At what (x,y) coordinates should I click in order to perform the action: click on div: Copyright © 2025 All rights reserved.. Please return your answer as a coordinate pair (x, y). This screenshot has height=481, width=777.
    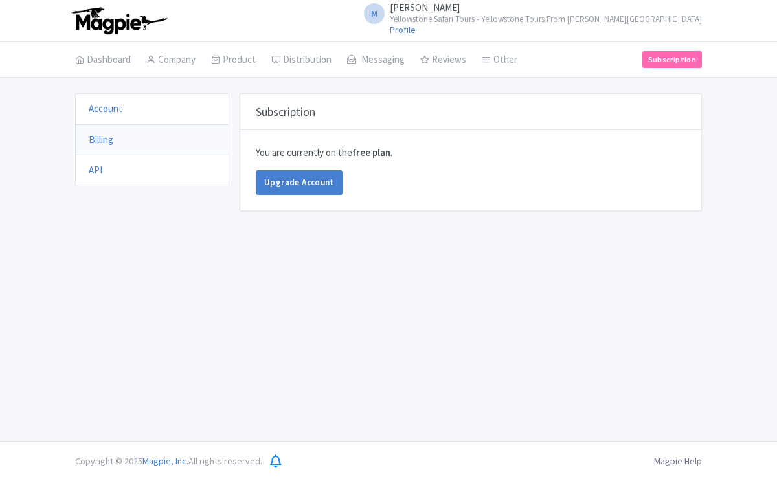
    Looking at the image, I should click on (168, 461).